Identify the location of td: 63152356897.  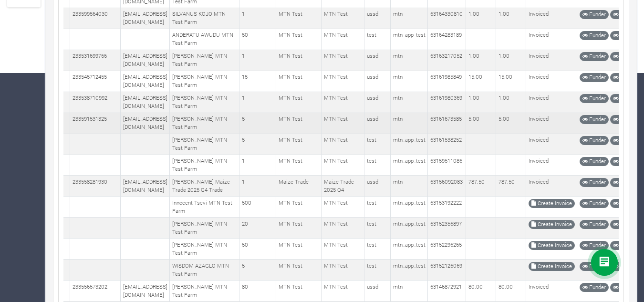
(447, 229).